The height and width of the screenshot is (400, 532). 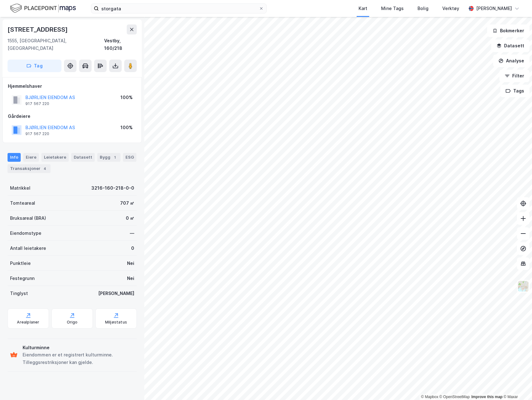 I want to click on div: Eiendomstype, so click(x=26, y=233).